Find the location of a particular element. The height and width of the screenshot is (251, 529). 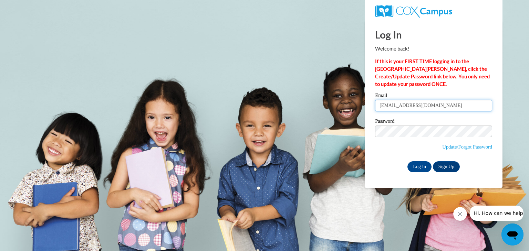

a: COX Campus is located at coordinates (434, 11).